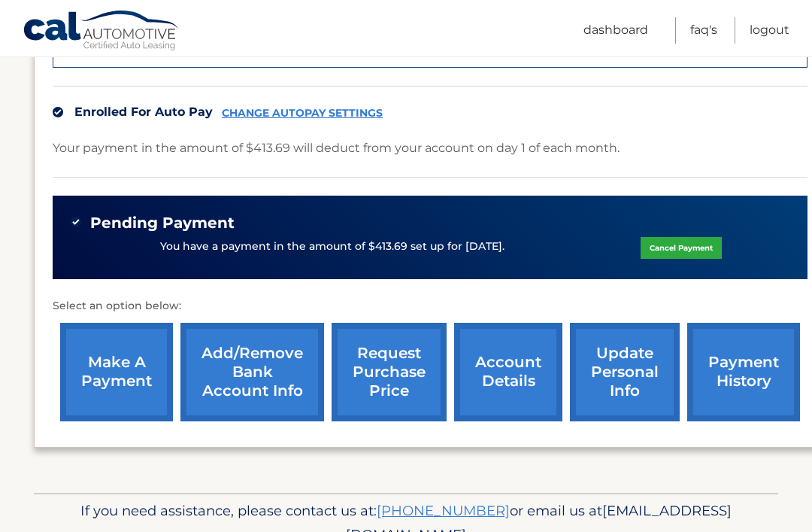  Describe the element at coordinates (625, 372) in the screenshot. I see `a: update personal info` at that location.